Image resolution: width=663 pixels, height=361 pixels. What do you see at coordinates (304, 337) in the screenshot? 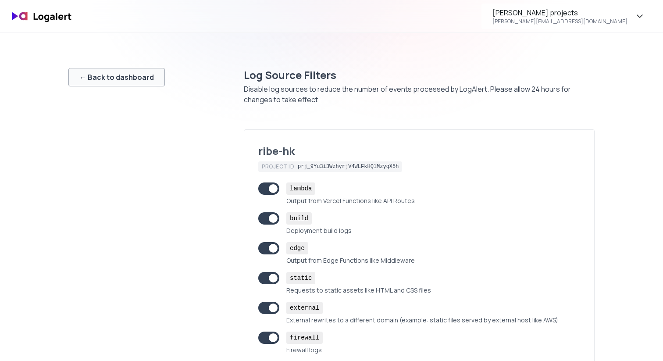
I see `code: firewall` at bounding box center [304, 337].